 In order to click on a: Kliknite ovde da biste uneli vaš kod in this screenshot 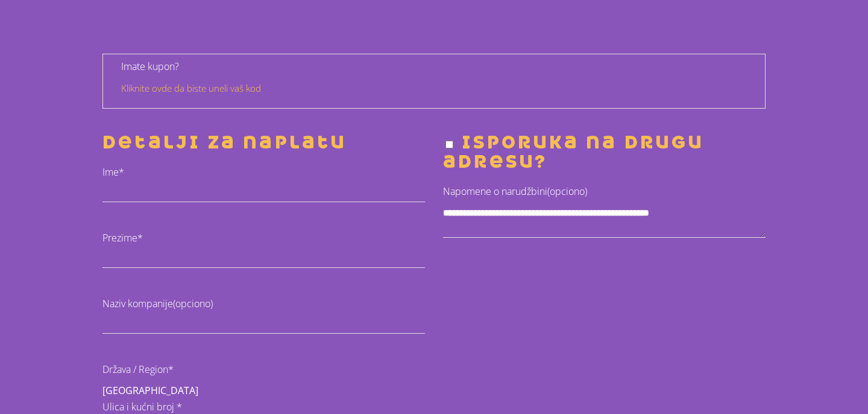, I will do `click(191, 85)`.